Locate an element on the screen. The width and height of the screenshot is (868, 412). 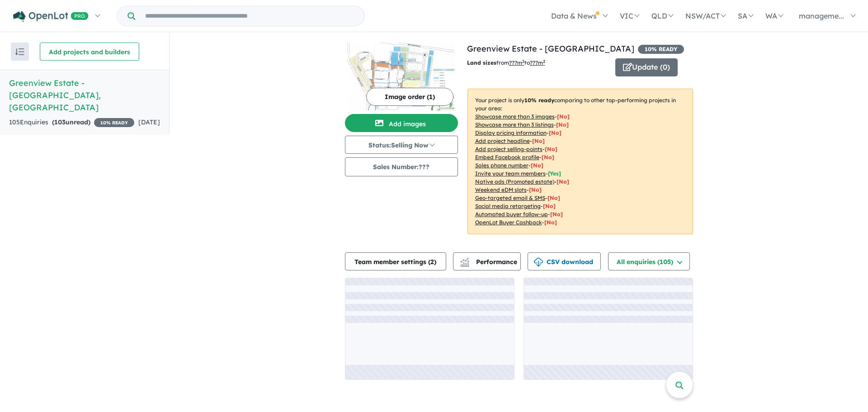
img: sort.svg is located at coordinates (20, 52).